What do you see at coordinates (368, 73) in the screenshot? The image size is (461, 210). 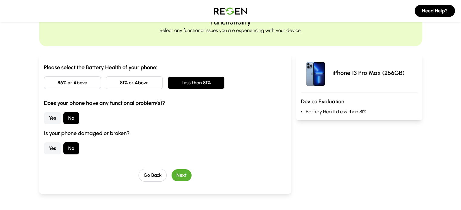 I see `p: iPhone 13 Pro Max (256GB)` at bounding box center [368, 73].